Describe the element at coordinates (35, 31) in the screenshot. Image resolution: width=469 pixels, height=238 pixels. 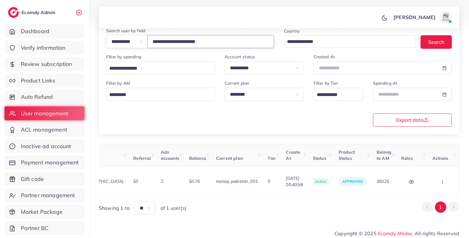
I see `span: Dashboard` at that location.